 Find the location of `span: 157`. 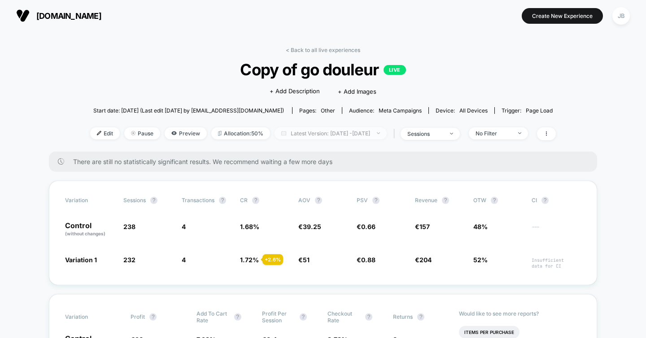

span: 157 is located at coordinates (425, 227).